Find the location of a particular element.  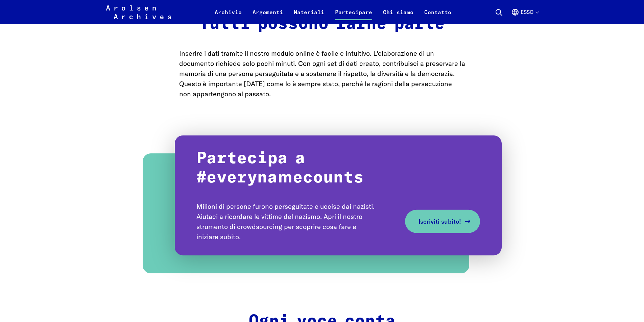

a: Materiali is located at coordinates (309, 16).